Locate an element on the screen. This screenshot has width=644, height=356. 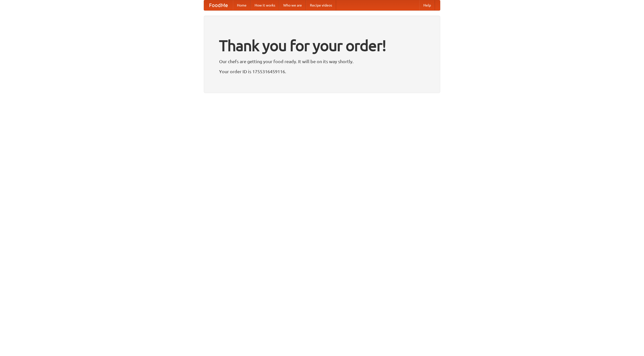
a: How it works is located at coordinates (265, 5).